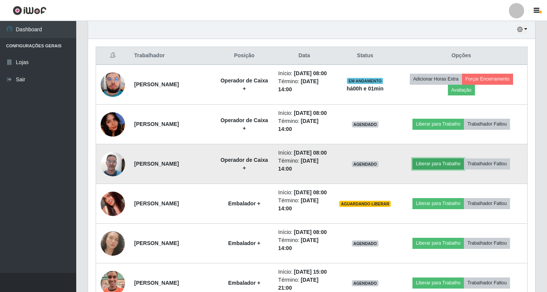  What do you see at coordinates (113, 243) in the screenshot?
I see `img: 1754776232793.jpeg` at bounding box center [113, 243].